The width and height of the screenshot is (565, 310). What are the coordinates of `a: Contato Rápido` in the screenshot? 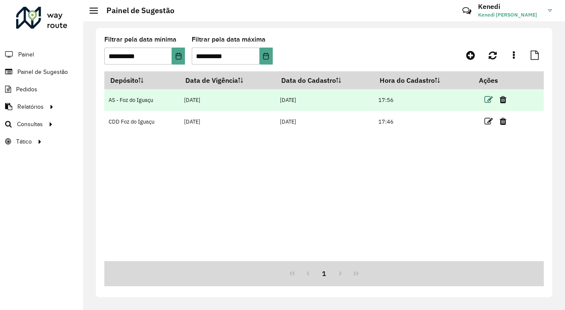 It's located at (467, 11).